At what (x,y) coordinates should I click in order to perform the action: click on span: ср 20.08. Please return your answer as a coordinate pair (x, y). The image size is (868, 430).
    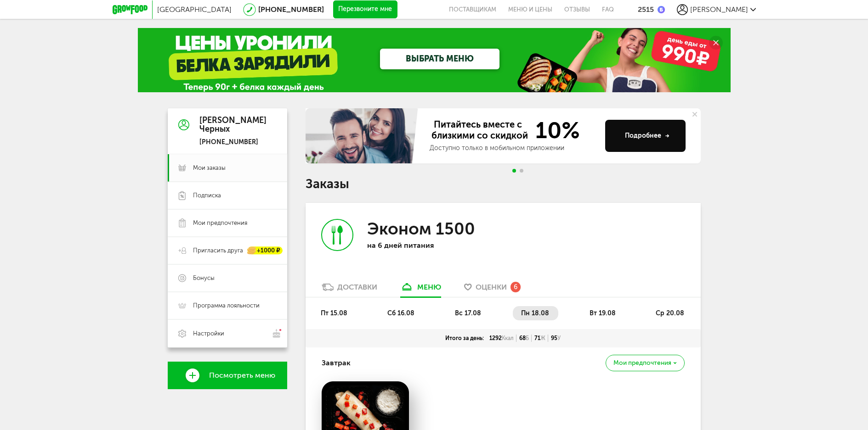
    Looking at the image, I should click on (670, 313).